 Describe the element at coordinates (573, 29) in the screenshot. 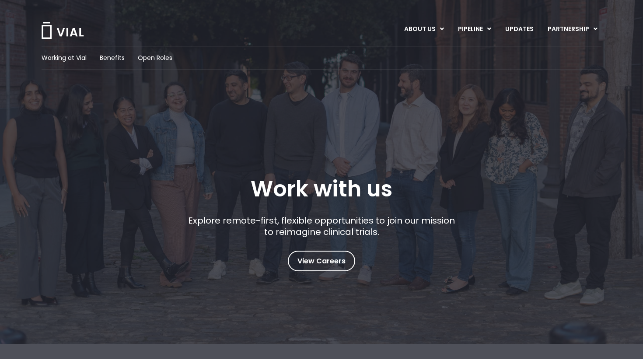

I see `a: PARTNERSHIPMenu Toggle` at that location.